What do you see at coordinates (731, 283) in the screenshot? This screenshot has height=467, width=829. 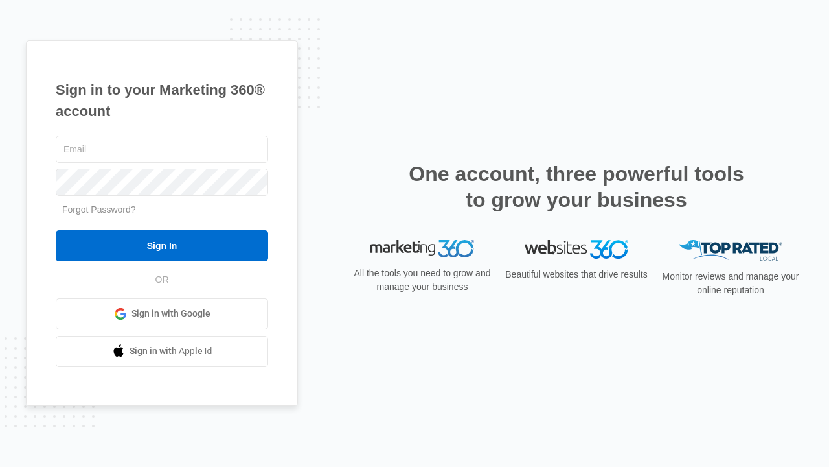 I see `p: Monitor reviews and manage your online reputation` at bounding box center [731, 283].